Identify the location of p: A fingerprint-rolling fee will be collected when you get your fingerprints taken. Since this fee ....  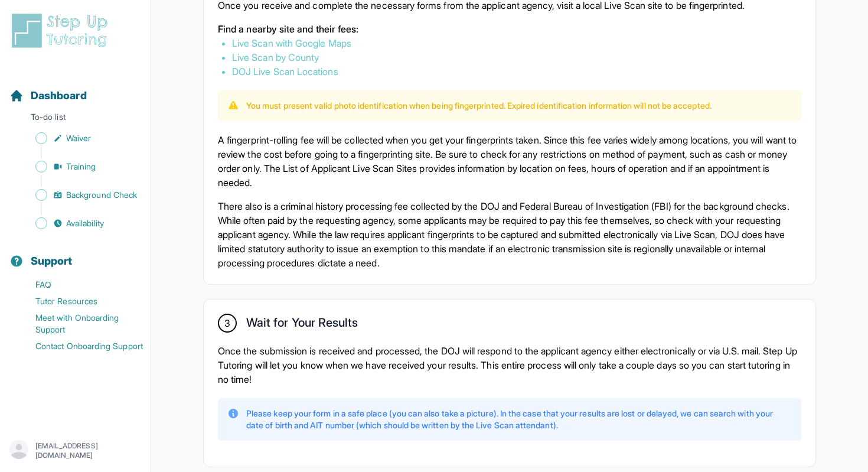
(509, 162).